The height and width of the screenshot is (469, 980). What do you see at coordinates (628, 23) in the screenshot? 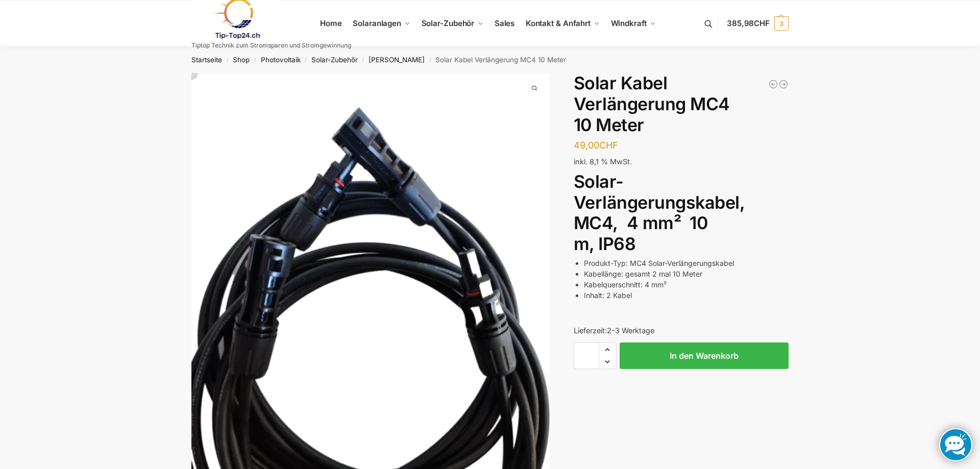
I see `span: Windkraft` at bounding box center [628, 23].